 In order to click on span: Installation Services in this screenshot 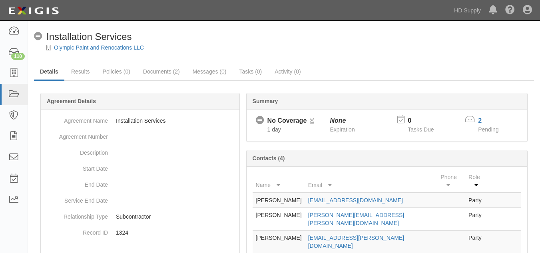, I will do `click(89, 36)`.